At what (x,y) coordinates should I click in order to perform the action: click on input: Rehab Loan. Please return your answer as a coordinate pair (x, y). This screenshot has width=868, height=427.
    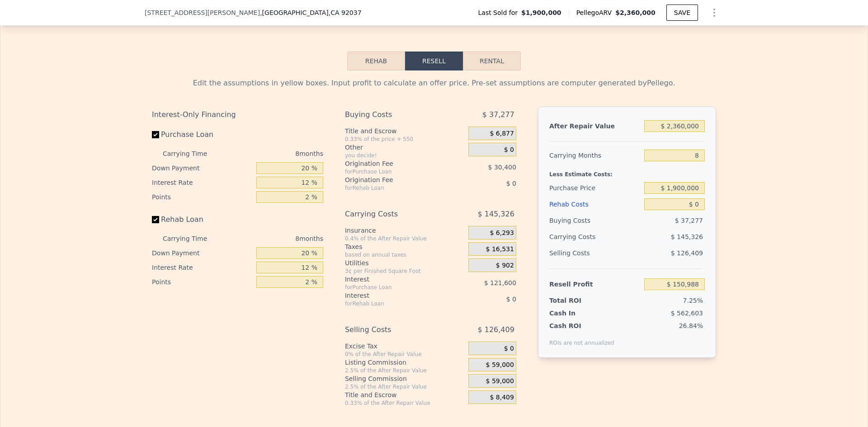
    Looking at the image, I should click on (155, 219).